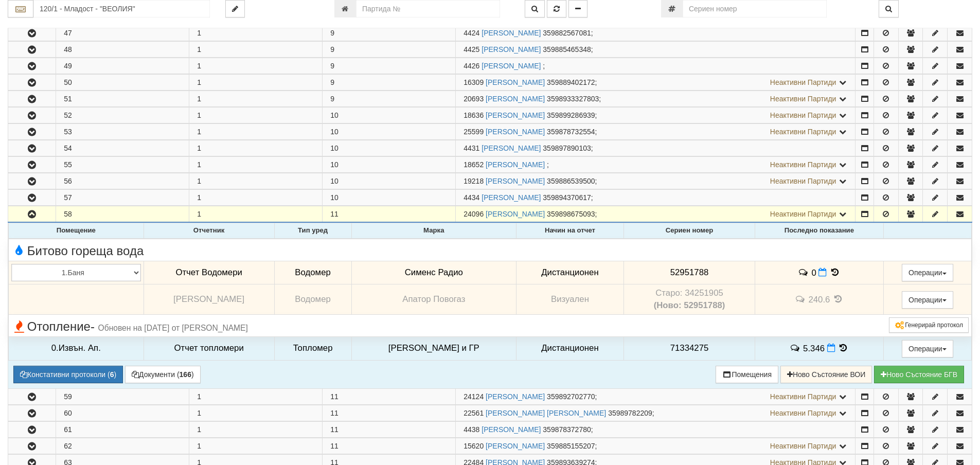 The height and width of the screenshot is (465, 980). Describe the element at coordinates (122, 132) in the screenshot. I see `td: 53` at that location.